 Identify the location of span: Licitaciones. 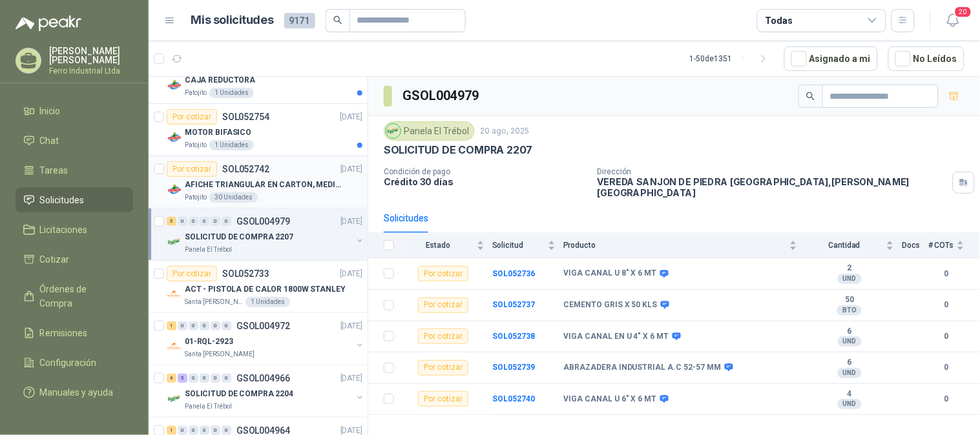
(64, 229).